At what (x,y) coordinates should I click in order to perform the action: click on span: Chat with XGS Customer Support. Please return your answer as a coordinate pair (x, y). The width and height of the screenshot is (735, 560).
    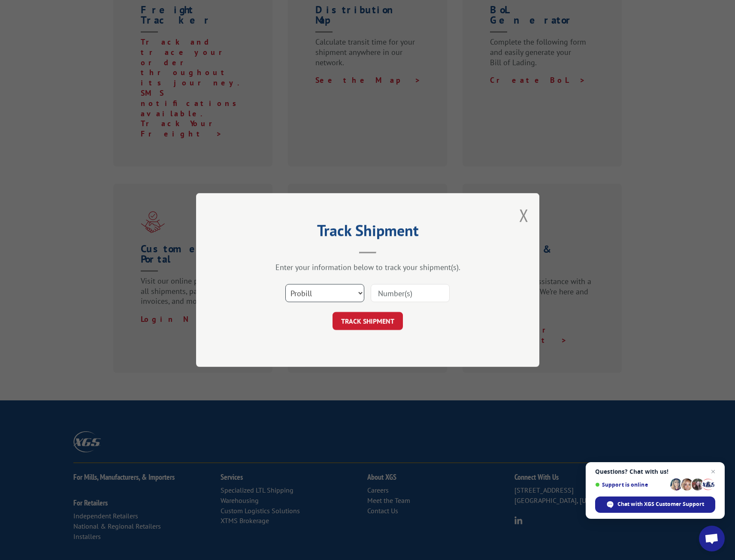
    Looking at the image, I should click on (661, 505).